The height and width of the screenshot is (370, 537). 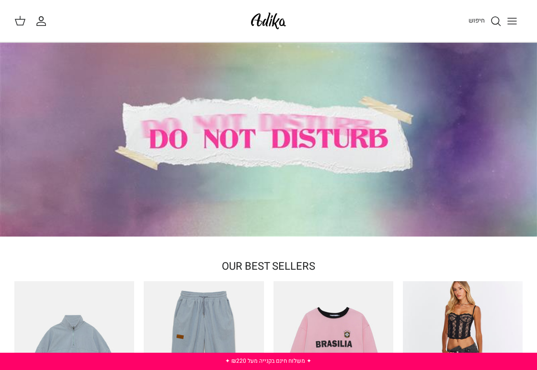 What do you see at coordinates (268, 21) in the screenshot?
I see `img: Adika IL` at bounding box center [268, 21].